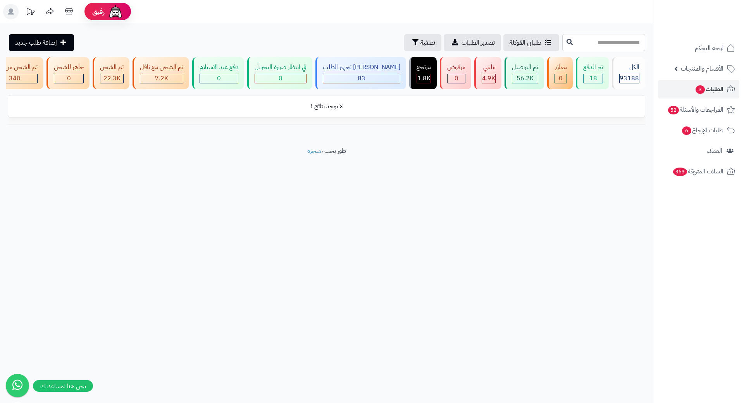  Describe the element at coordinates (629, 78) in the screenshot. I see `span: 93188` at that location.